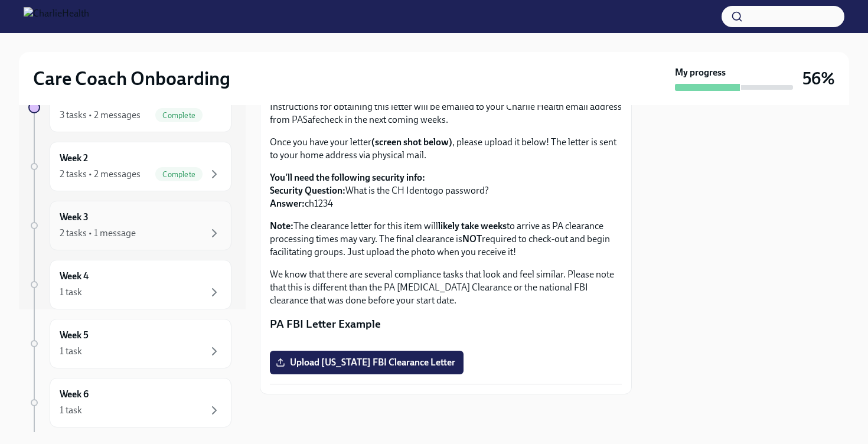 The image size is (868, 444). I want to click on p: What is the CH Identogo password? ch1234, so click(446, 190).